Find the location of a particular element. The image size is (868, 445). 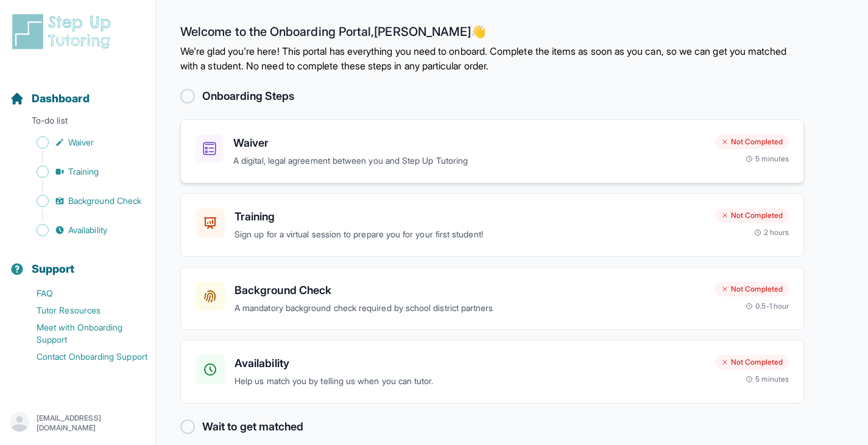

span: Waiver is located at coordinates (81, 142).